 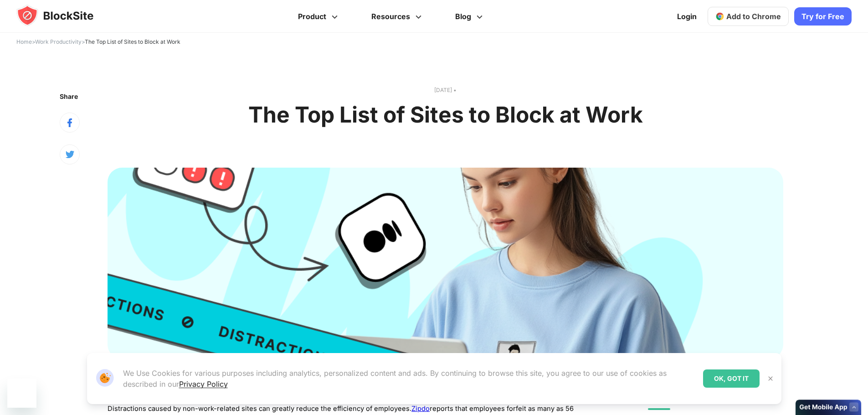 What do you see at coordinates (771, 378) in the screenshot?
I see `img: Close` at bounding box center [771, 378].